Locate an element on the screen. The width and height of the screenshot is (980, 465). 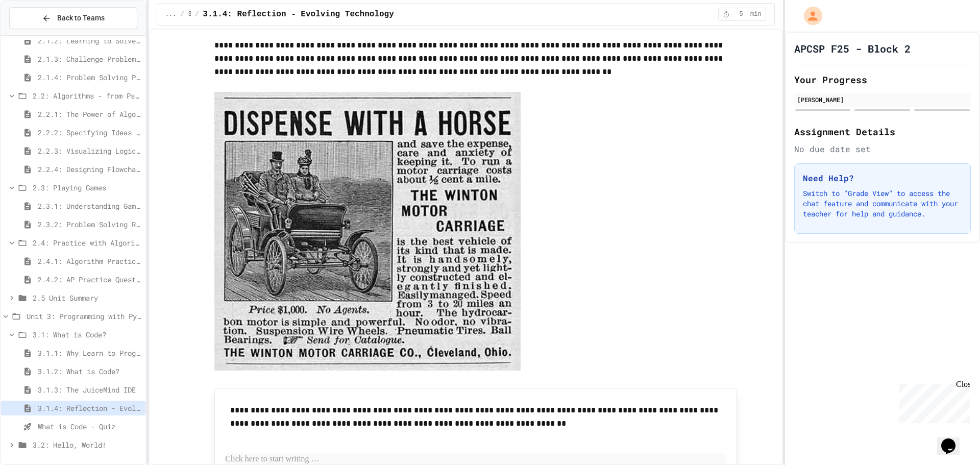
span: 2.1.4: Problem Solving Practice is located at coordinates (90, 77).